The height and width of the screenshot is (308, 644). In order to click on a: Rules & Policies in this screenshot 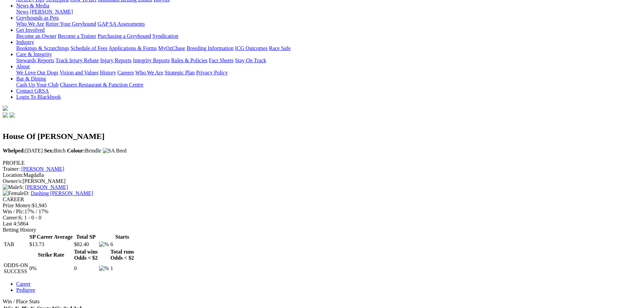, I will do `click(189, 60)`.